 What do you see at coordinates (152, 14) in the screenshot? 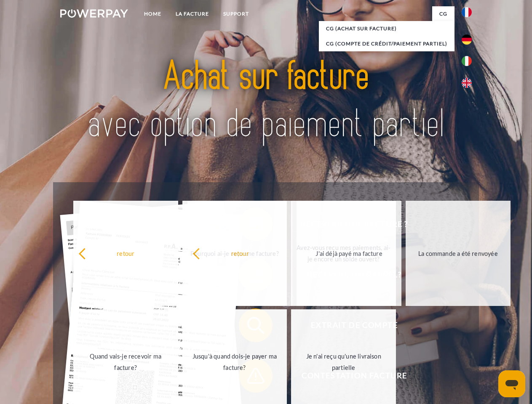
I see `a: Home` at bounding box center [152, 14].